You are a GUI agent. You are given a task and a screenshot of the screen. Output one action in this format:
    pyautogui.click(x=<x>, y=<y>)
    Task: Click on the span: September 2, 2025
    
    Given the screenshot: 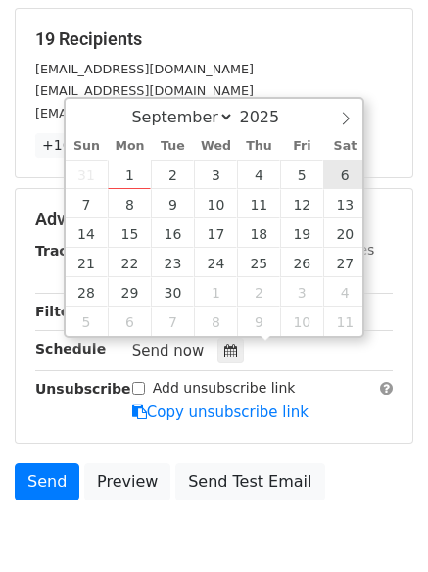 What is the action you would take?
    pyautogui.click(x=172, y=174)
    